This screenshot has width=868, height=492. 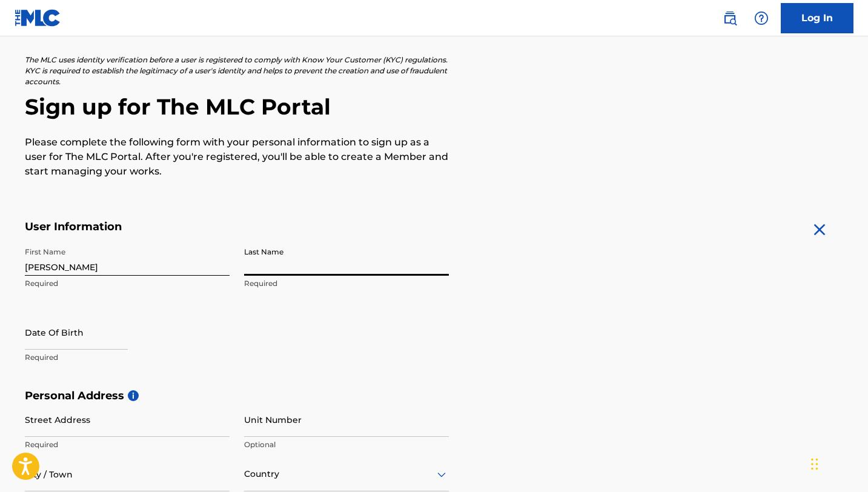 What do you see at coordinates (38, 18) in the screenshot?
I see `img: MLC Logo` at bounding box center [38, 18].